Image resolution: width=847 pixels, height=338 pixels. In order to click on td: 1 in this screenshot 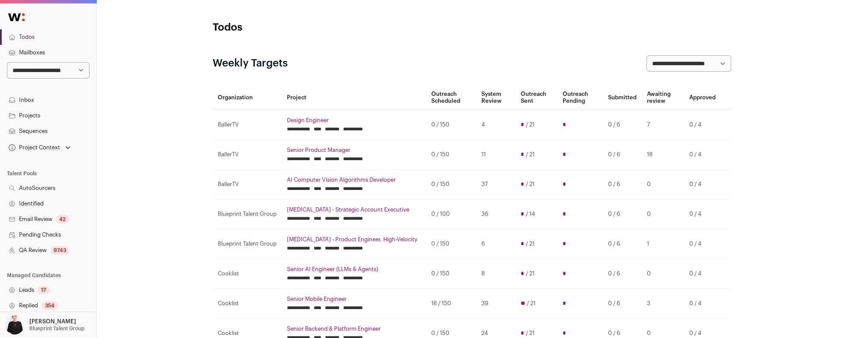, I will do `click(663, 244)`.